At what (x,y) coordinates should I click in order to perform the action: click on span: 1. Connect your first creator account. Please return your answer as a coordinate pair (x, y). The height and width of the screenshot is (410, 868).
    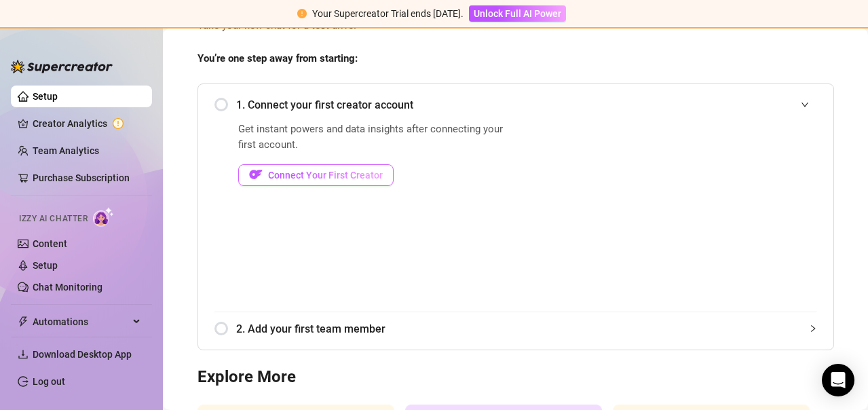
    Looking at the image, I should click on (526, 105).